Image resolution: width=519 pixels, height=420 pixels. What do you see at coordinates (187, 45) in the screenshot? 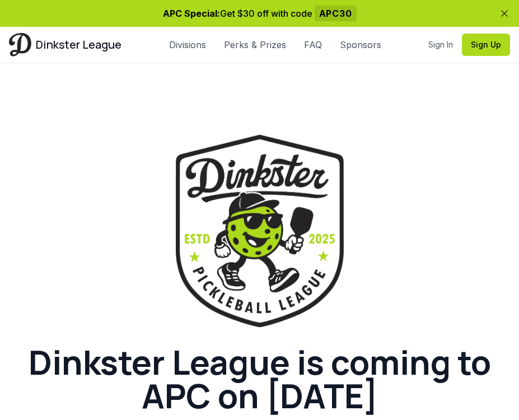
I see `a: Divisions` at bounding box center [187, 45].